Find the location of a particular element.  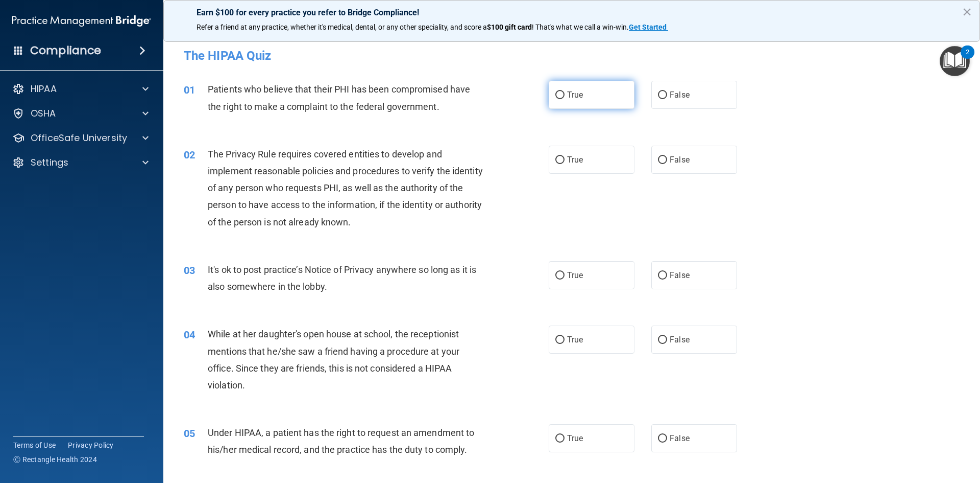

a: Privacy Policy is located at coordinates (91, 445).